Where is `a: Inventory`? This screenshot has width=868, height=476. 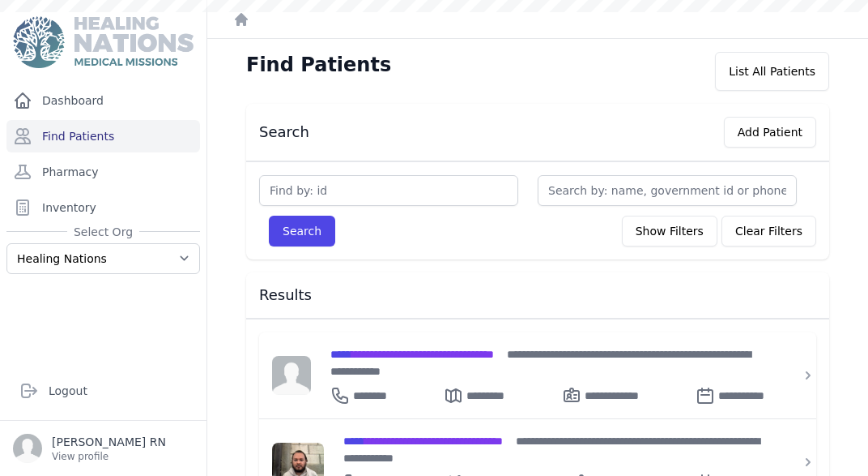
a: Inventory is located at coordinates (103, 207).